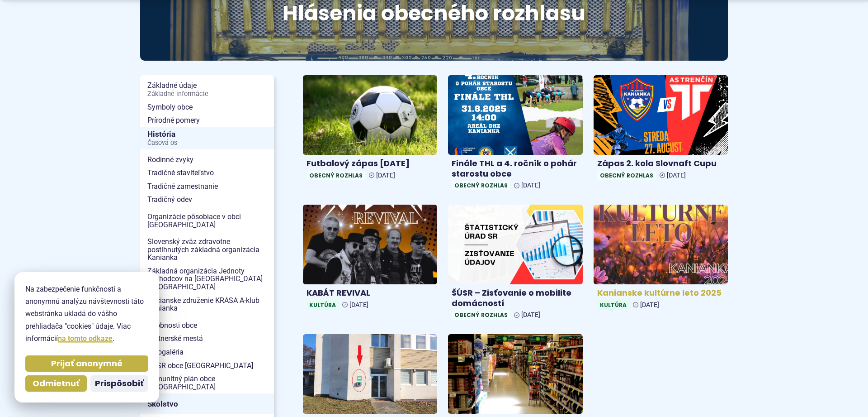 The height and width of the screenshot is (417, 868). What do you see at coordinates (207, 121) in the screenshot?
I see `a: Prírodné pomery` at bounding box center [207, 121].